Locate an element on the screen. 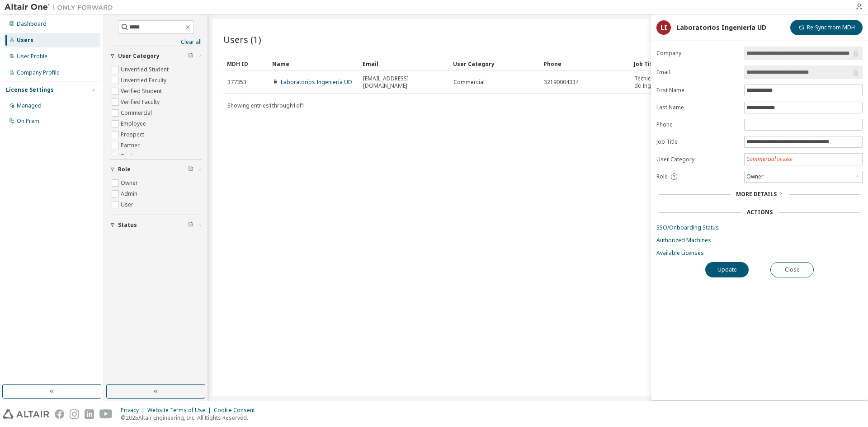 The image size is (868, 427). span: (Invalid) is located at coordinates (785, 159).